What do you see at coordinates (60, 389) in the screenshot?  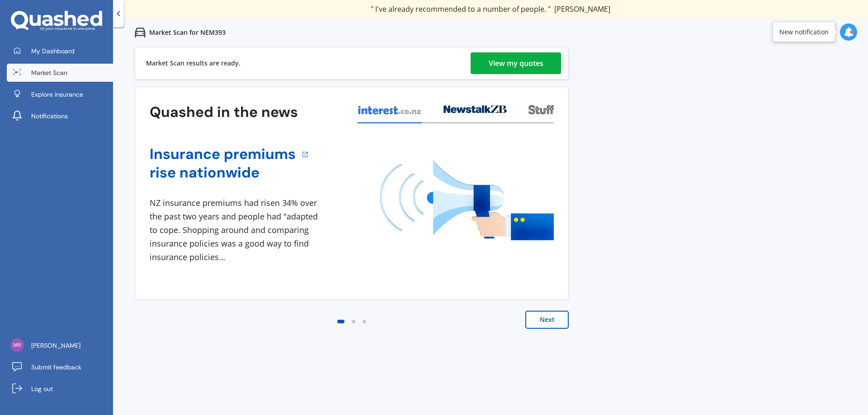 I see `a: Log out` at bounding box center [60, 389].